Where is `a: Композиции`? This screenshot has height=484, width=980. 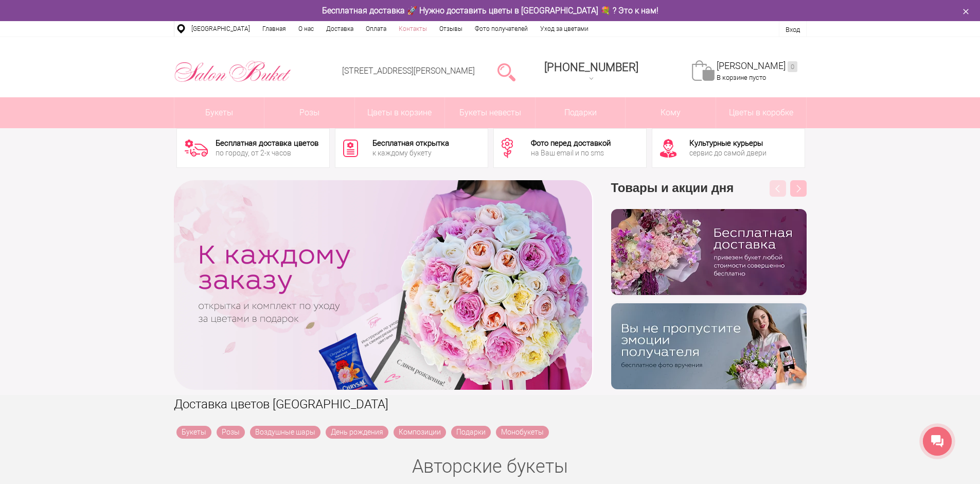 a: Композиции is located at coordinates (420, 432).